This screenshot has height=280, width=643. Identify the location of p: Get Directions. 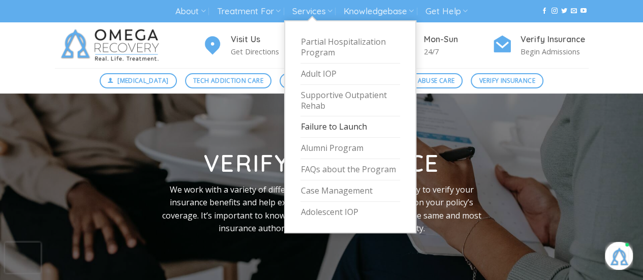
(265, 51).